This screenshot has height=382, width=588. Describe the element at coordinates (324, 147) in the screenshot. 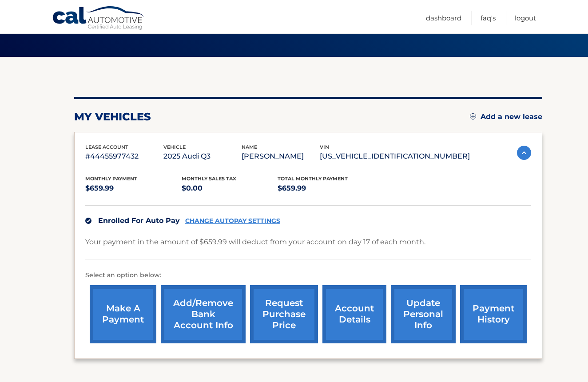

I see `span: vin` at that location.